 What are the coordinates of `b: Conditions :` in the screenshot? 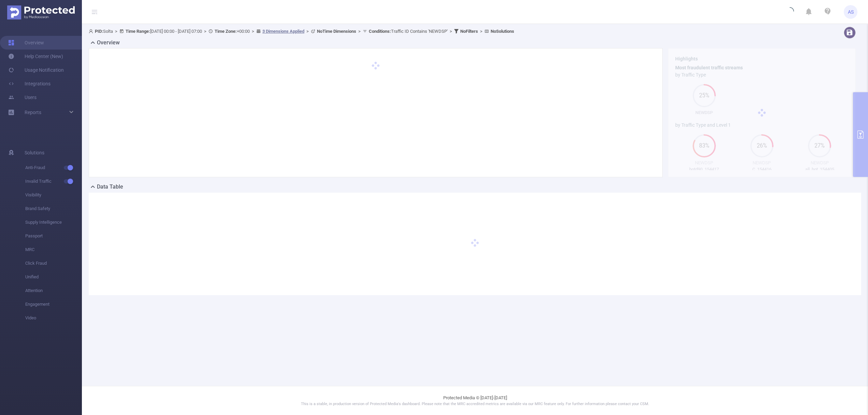 It's located at (380, 31).